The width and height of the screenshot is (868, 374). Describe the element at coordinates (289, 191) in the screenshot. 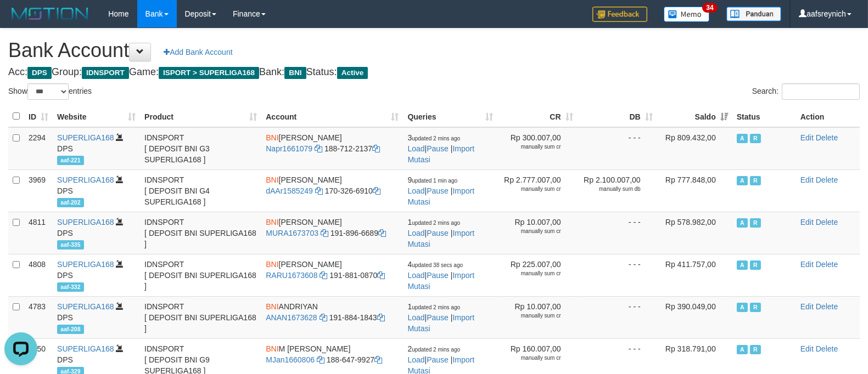

I see `a: dAAr1585249` at that location.